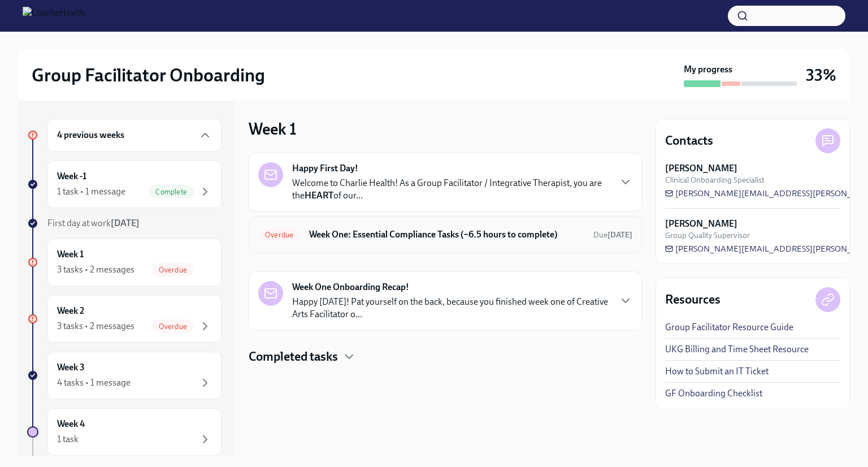 This screenshot has width=868, height=467. I want to click on strong: My progress, so click(709, 70).